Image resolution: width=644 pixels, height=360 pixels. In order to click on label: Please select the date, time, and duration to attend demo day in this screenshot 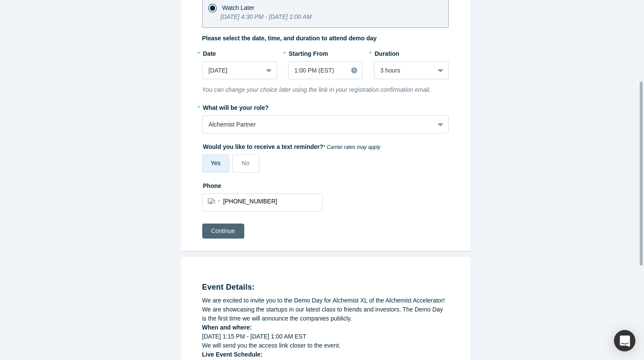, I will do `click(289, 38)`.